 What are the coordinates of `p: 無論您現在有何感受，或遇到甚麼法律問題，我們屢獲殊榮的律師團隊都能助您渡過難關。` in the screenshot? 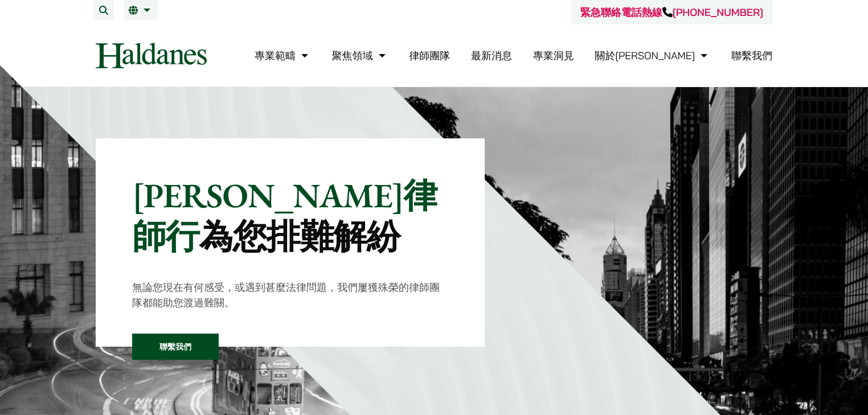 It's located at (290, 295).